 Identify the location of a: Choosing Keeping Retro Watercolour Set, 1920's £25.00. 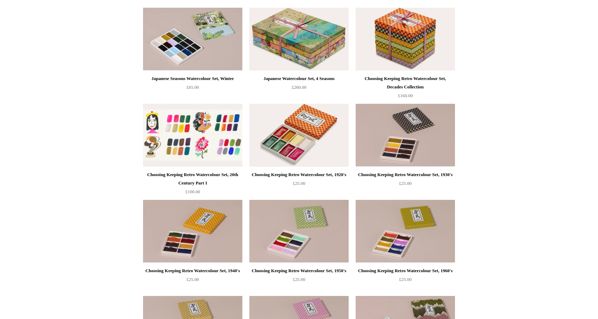
(299, 185).